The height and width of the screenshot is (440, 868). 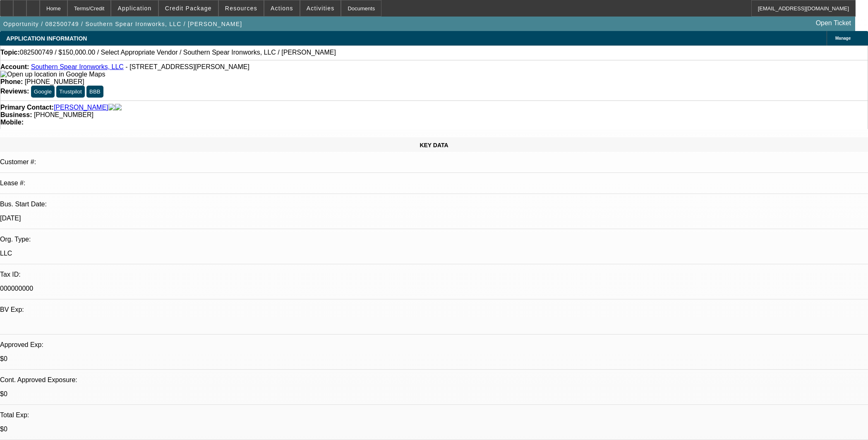 What do you see at coordinates (134, 8) in the screenshot?
I see `span: Application` at bounding box center [134, 8].